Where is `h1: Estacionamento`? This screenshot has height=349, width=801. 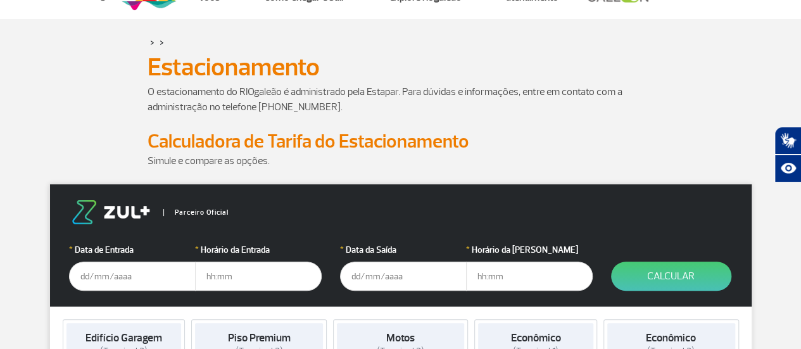
h1: Estacionamento is located at coordinates (401, 67).